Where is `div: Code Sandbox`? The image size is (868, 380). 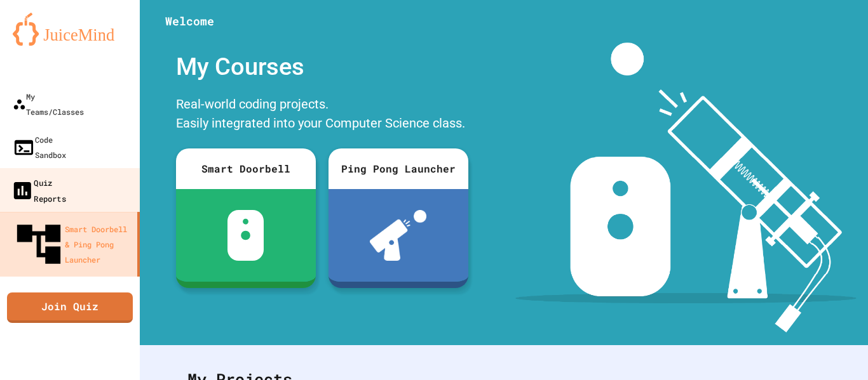
div: Code Sandbox is located at coordinates (40, 147).